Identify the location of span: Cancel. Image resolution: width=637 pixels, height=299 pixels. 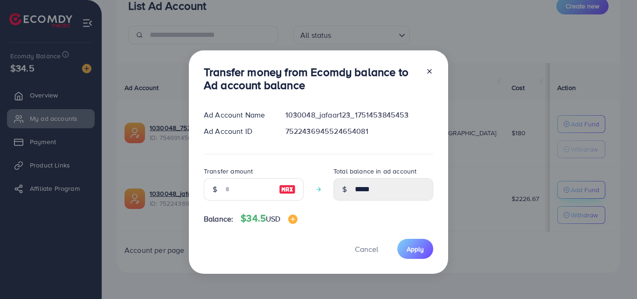
(367, 249).